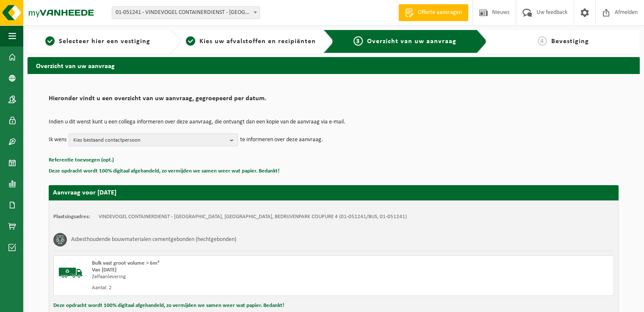 This screenshot has width=644, height=312. I want to click on a: 2Kies uw afvalstoffen en recipiënten, so click(251, 42).